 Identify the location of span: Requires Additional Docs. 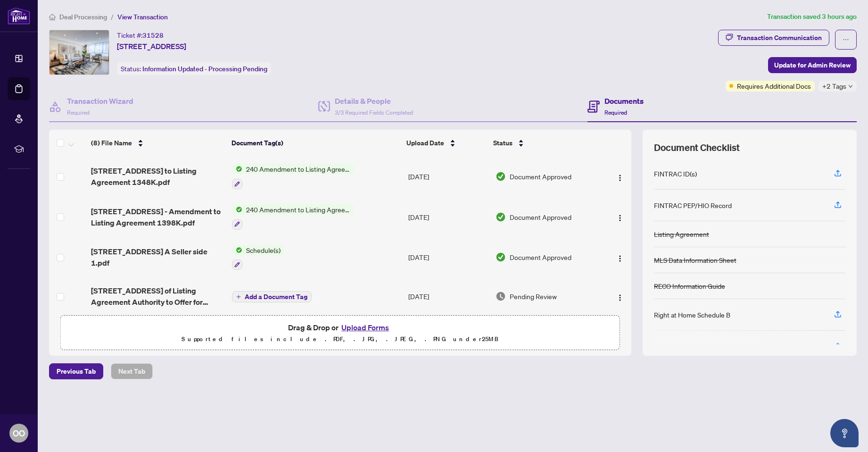
(773, 86).